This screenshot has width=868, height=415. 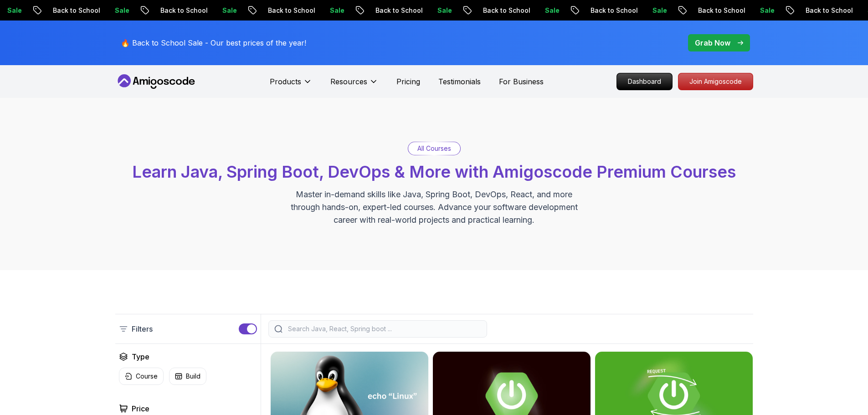 What do you see at coordinates (713, 43) in the screenshot?
I see `p: Grab Now` at bounding box center [713, 43].